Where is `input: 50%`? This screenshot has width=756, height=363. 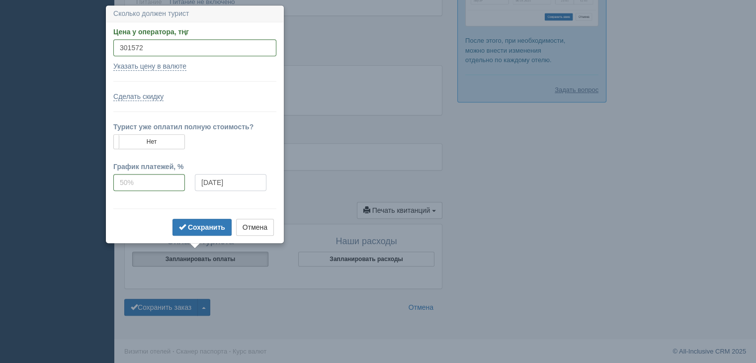
input: 50% is located at coordinates (149, 182).